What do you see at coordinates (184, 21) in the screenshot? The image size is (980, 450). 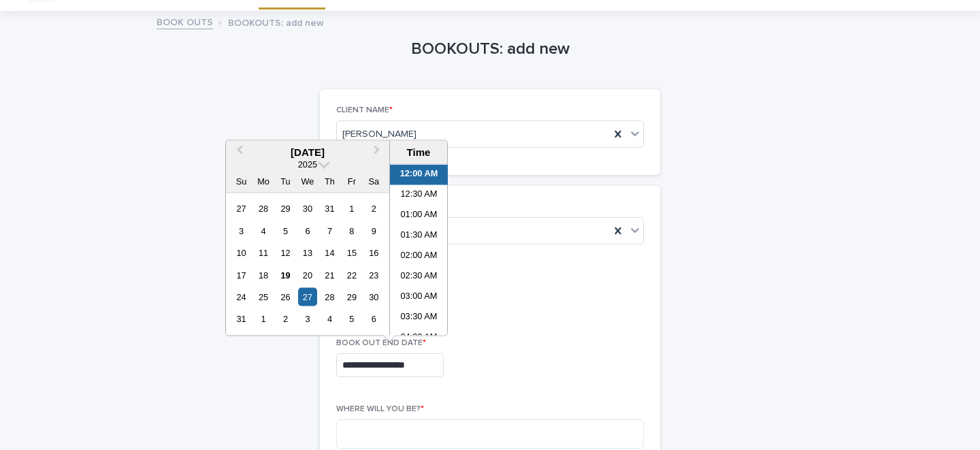 I see `a: BOOK OUTS` at bounding box center [184, 21].